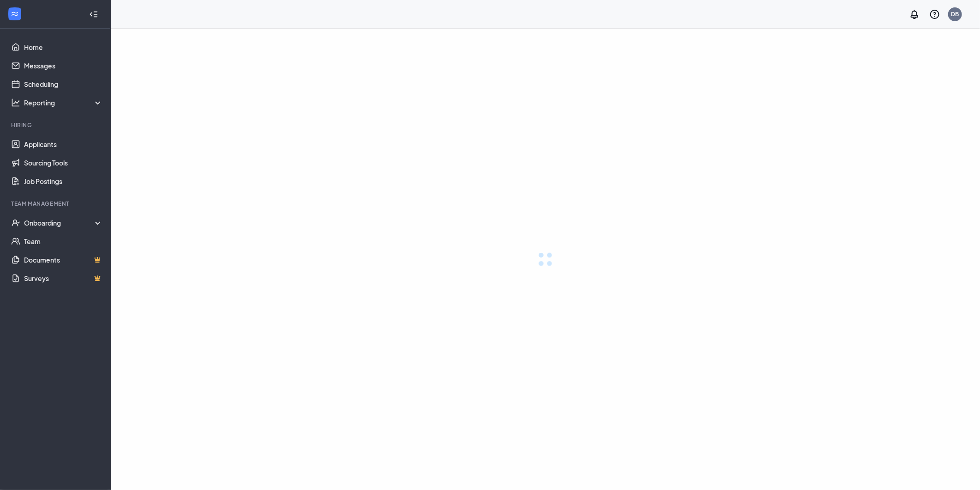 The image size is (980, 490). What do you see at coordinates (16, 222) in the screenshot?
I see `svg: UserCheck` at bounding box center [16, 222].